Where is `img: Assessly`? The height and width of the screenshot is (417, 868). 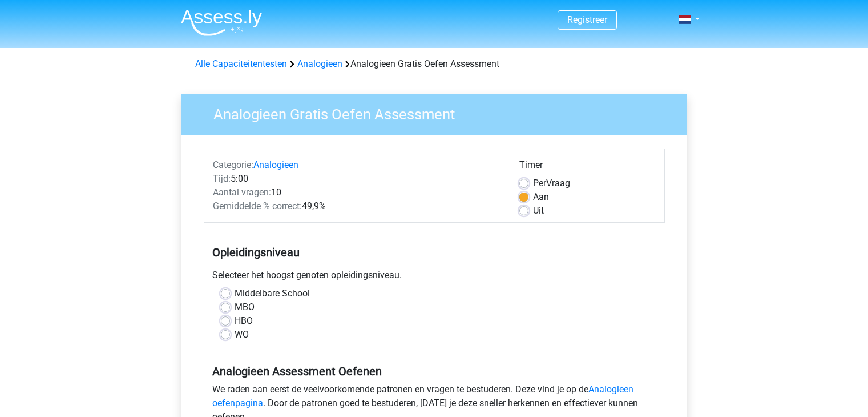
img: Assessly is located at coordinates (221, 22).